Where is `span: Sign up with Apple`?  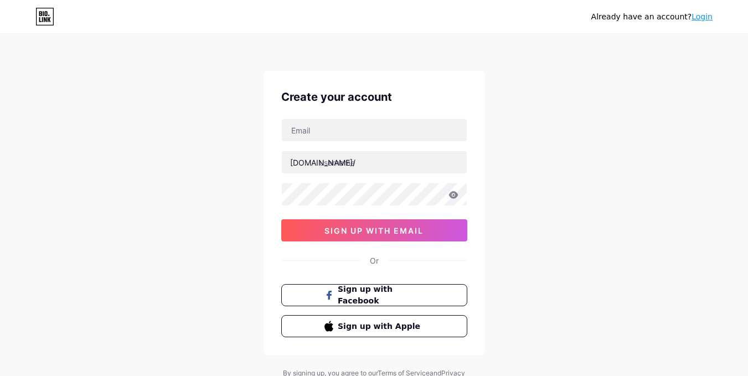
span: Sign up with Apple is located at coordinates (380, 326).